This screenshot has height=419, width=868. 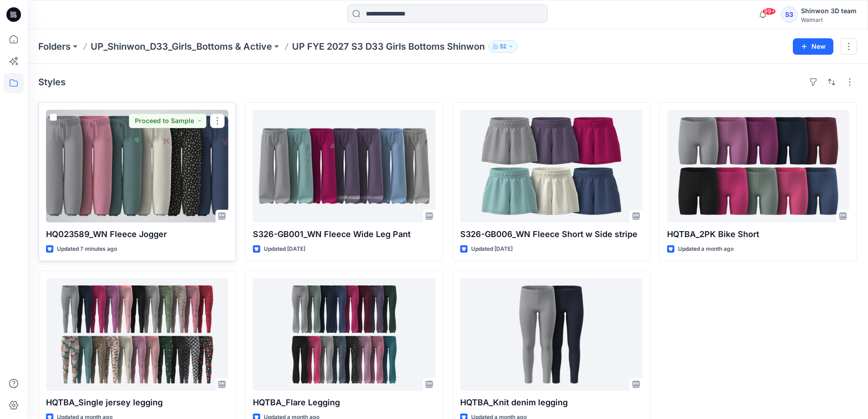 I want to click on a: HQTBA_Single jersey legging, so click(x=137, y=335).